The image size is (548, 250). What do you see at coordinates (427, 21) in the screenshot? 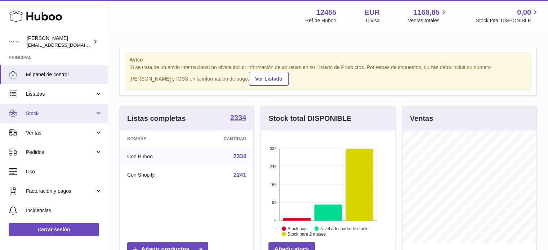
I see `span: Ventas totales` at bounding box center [427, 21].